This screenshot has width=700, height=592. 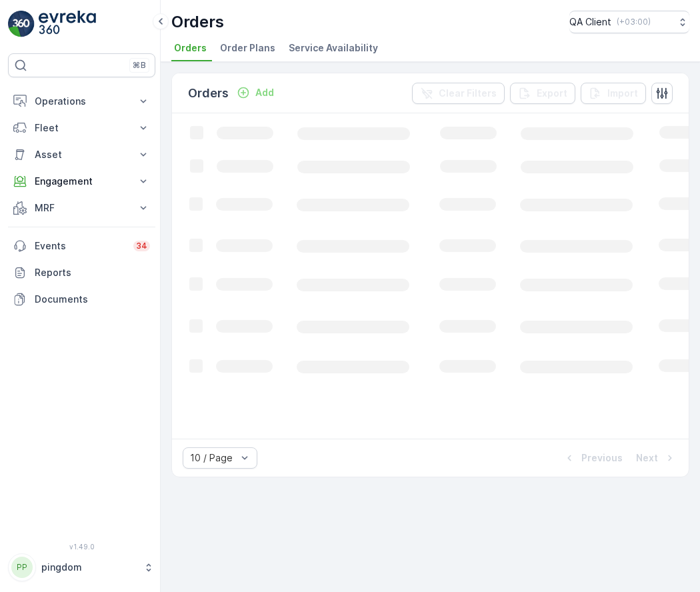 What do you see at coordinates (81, 101) in the screenshot?
I see `p: Operations` at bounding box center [81, 101].